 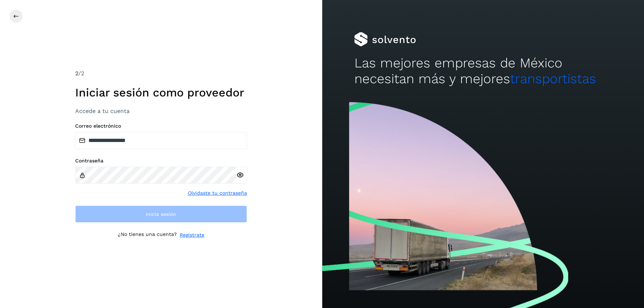 What do you see at coordinates (161, 111) in the screenshot?
I see `h3: Accede a tu cuenta` at bounding box center [161, 111].